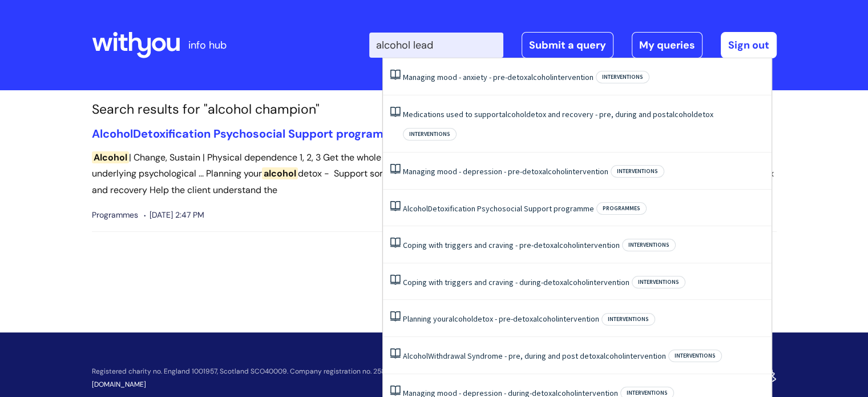  I want to click on input: Search, so click(436, 45).